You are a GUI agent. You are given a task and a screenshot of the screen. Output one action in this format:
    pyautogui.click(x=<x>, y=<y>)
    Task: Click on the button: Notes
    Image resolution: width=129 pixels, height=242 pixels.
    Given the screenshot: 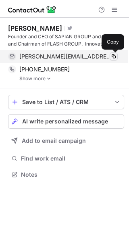 What is the action you would take?
    pyautogui.click(x=66, y=174)
    